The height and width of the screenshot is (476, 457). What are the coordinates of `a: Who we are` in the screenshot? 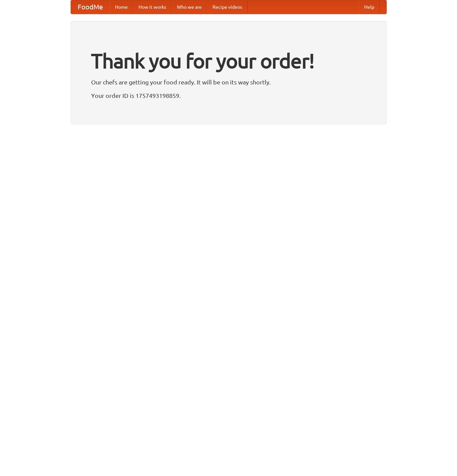 It's located at (189, 7).